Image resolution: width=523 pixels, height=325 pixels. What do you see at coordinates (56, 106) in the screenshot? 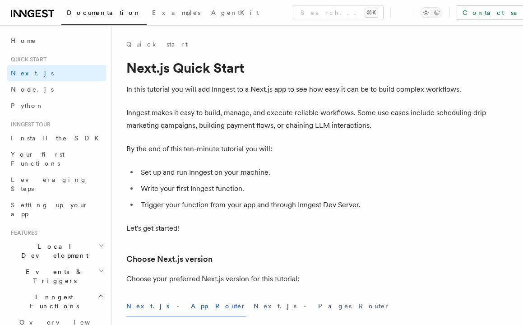
I see `a: Python` at bounding box center [56, 106].